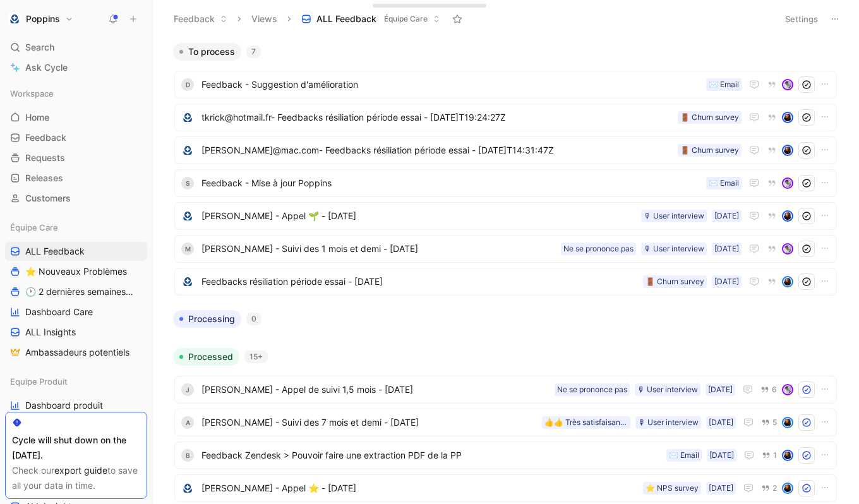  I want to click on button: To process, so click(207, 52).